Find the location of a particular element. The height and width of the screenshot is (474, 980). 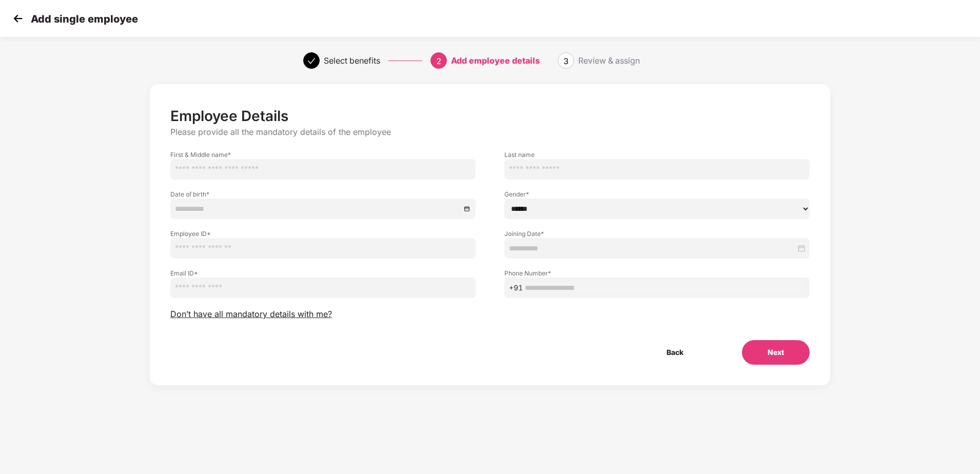

div: Select benefits is located at coordinates (352, 60).